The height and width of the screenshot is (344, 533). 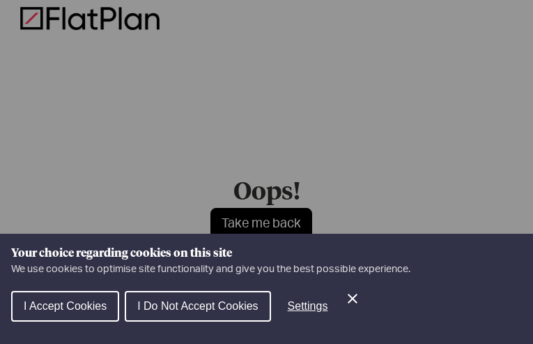 What do you see at coordinates (353, 298) in the screenshot?
I see `button: Close Cookie Control` at bounding box center [353, 298].